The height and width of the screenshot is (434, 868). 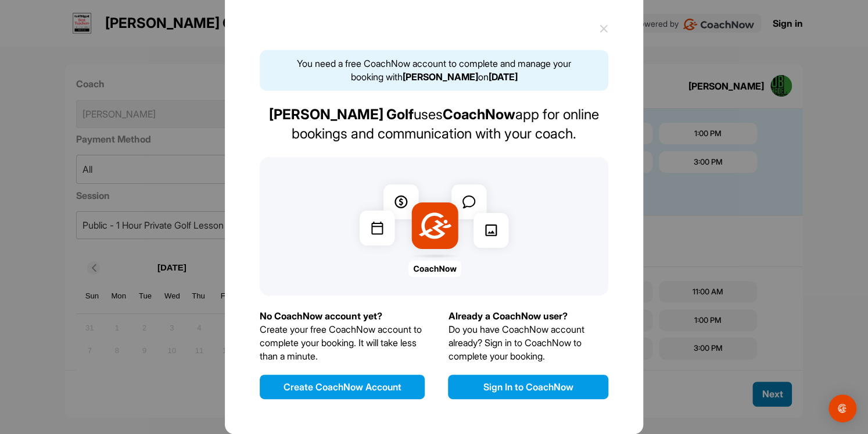 What do you see at coordinates (434, 70) in the screenshot?
I see `div: You need a free CoachNow account to complete and manage your booking with on` at bounding box center [434, 70].